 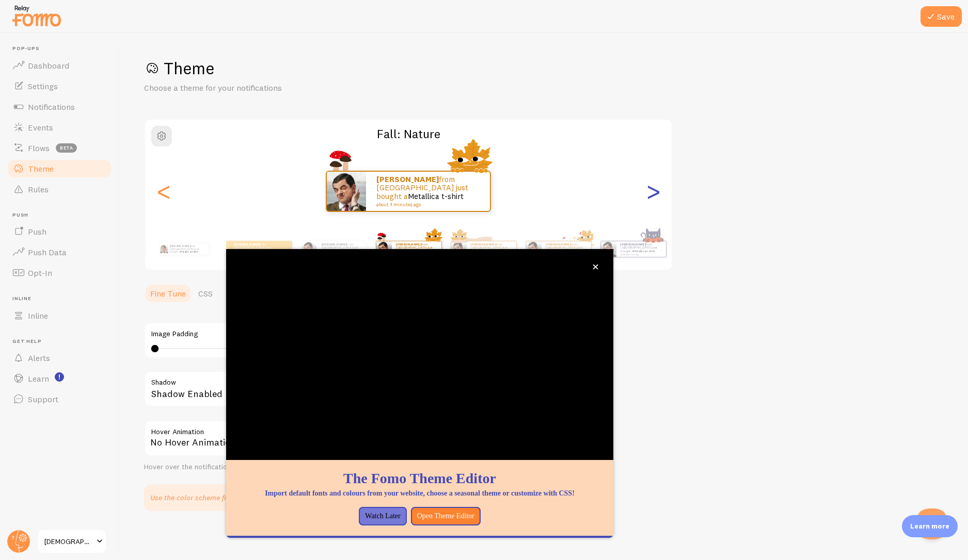 I want to click on a: Opt-In, so click(x=59, y=273).